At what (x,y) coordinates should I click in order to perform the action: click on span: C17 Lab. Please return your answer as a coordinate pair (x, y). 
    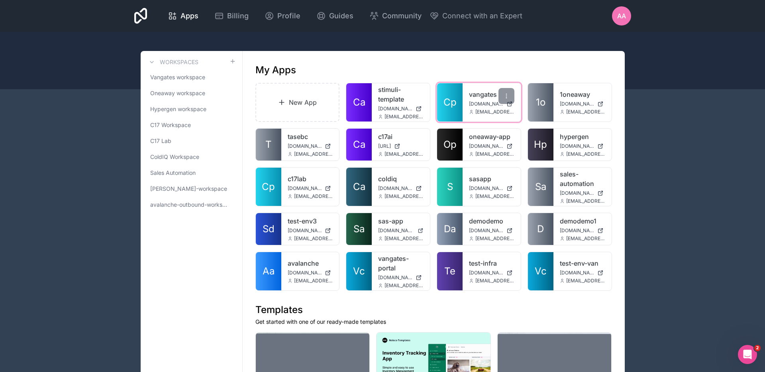
    Looking at the image, I should click on (160, 141).